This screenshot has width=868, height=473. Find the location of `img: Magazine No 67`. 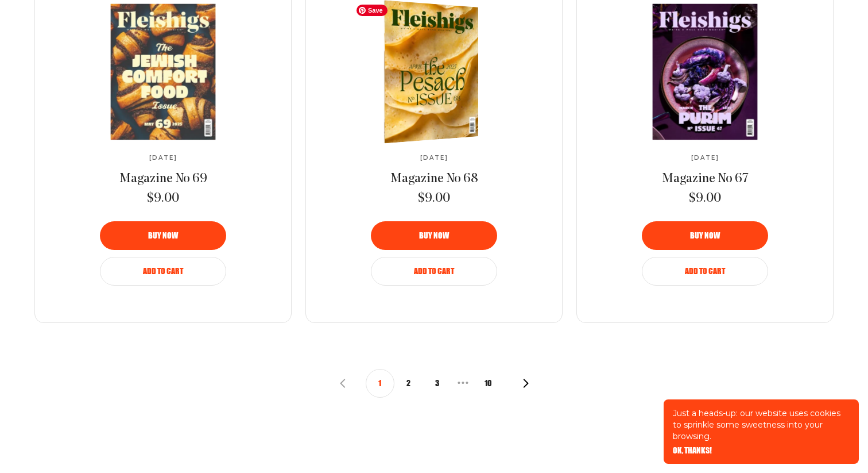

img: Magazine No 67 is located at coordinates (705, 72).